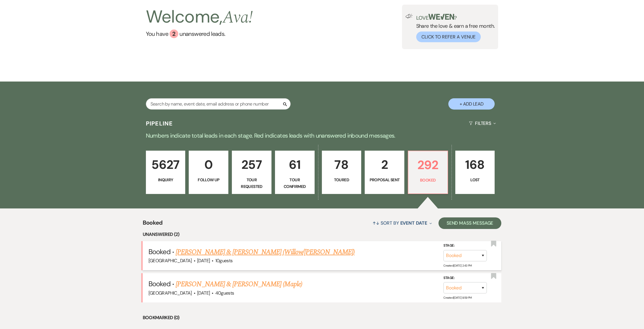 The image size is (644, 329). Describe the element at coordinates (428, 180) in the screenshot. I see `p: Booked` at that location.